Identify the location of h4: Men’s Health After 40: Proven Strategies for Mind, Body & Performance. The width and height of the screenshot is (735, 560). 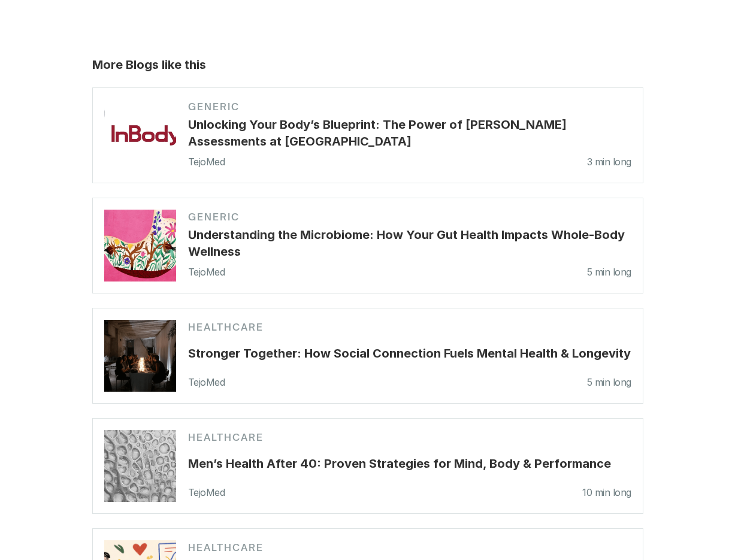
(410, 463).